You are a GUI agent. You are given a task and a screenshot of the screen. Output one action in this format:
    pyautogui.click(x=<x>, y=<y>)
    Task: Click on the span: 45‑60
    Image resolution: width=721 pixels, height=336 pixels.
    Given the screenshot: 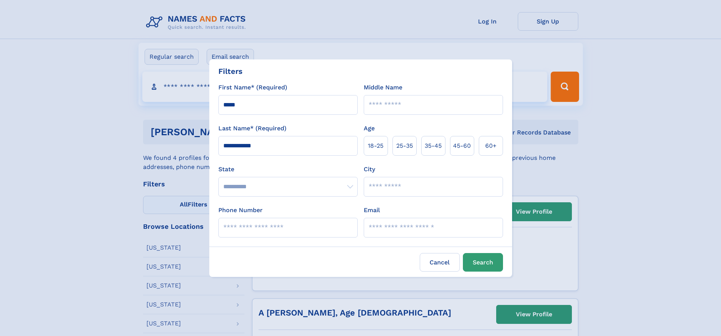 What is the action you would take?
    pyautogui.click(x=462, y=146)
    